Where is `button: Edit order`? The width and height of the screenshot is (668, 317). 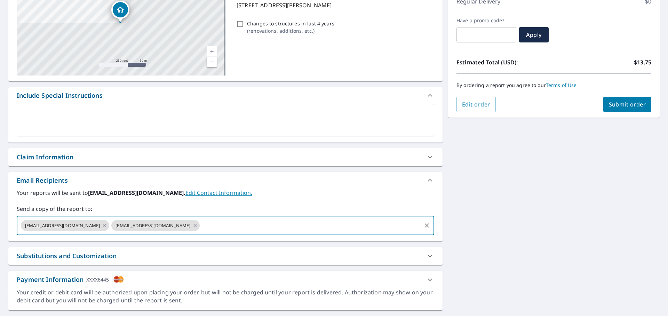
button: Edit order is located at coordinates (476, 104).